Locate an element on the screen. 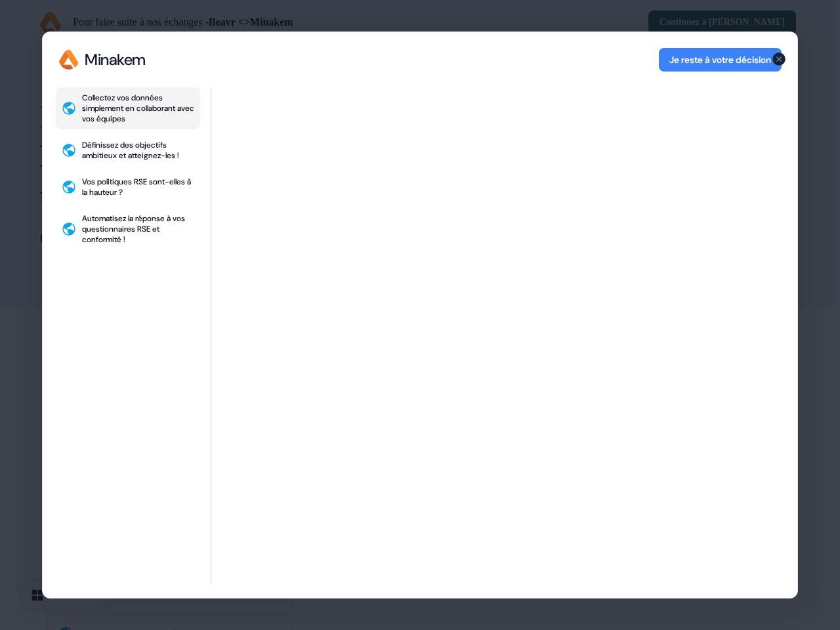 This screenshot has width=840, height=630. button: Je reste à votre décision is located at coordinates (721, 60).